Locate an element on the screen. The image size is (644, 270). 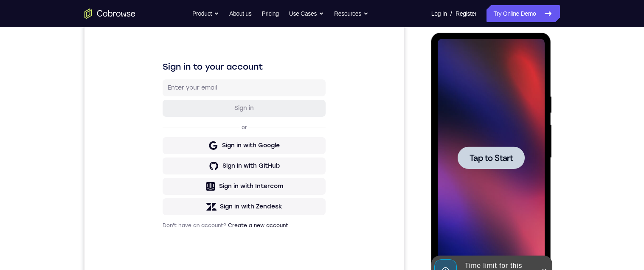
div: Sign in with GitHub is located at coordinates (166, 163).